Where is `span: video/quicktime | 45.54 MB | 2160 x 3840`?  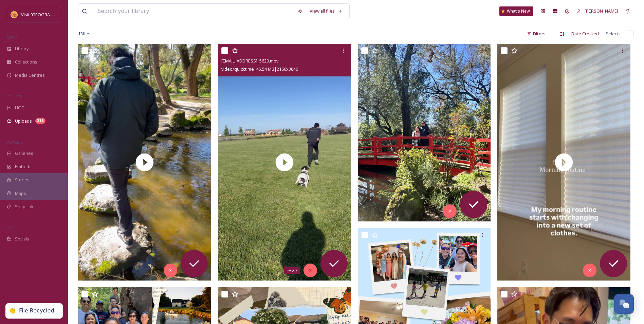
span: video/quicktime | 45.54 MB | 2160 x 3840 is located at coordinates (260, 69).